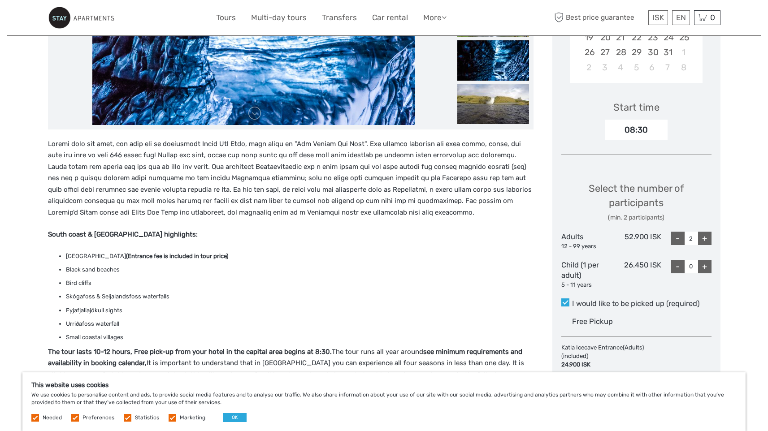 The image size is (768, 431). What do you see at coordinates (620, 67) in the screenshot?
I see `div: Choose Tuesday, November 4th, 2025` at bounding box center [620, 67].